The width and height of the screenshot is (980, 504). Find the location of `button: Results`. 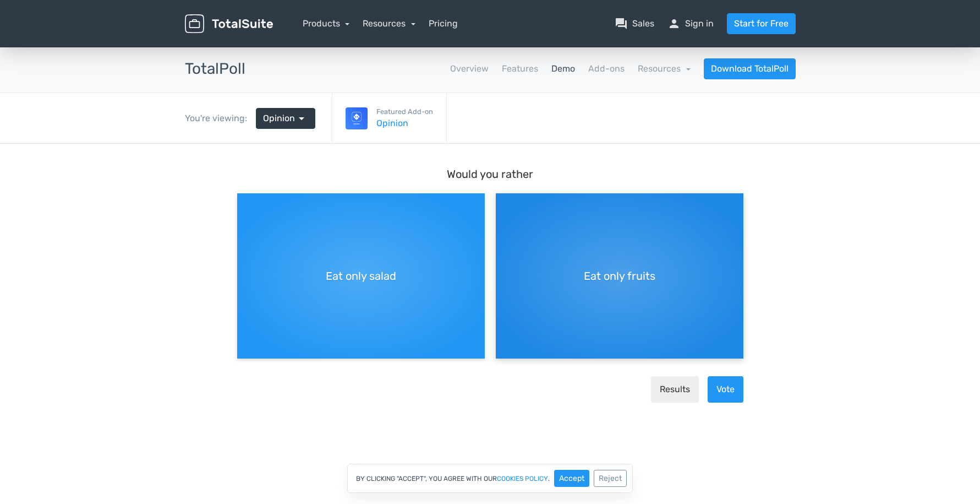

button: Results is located at coordinates (675, 246).